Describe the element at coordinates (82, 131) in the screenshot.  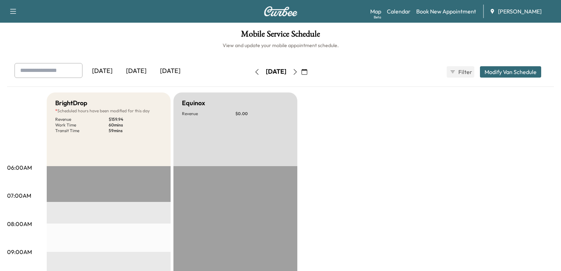
I see `p: Transit Time` at that location.